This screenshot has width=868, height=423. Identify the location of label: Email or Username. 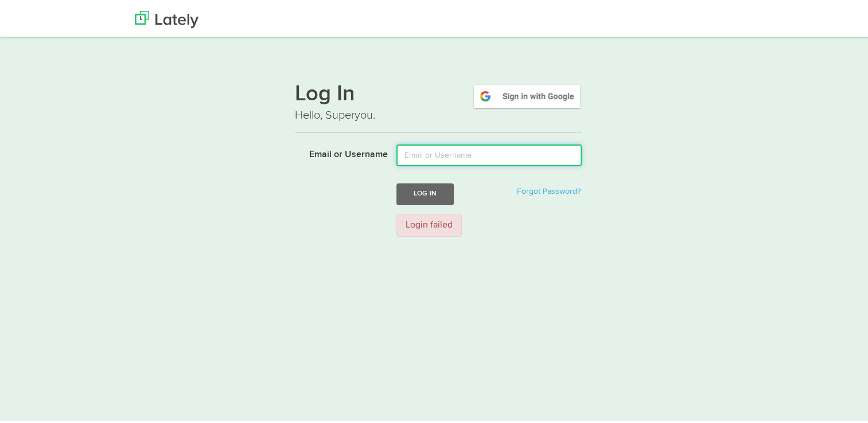
(337, 151).